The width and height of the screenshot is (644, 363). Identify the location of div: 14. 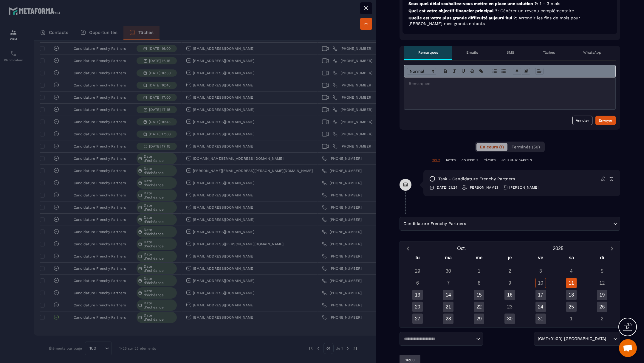
(448, 295).